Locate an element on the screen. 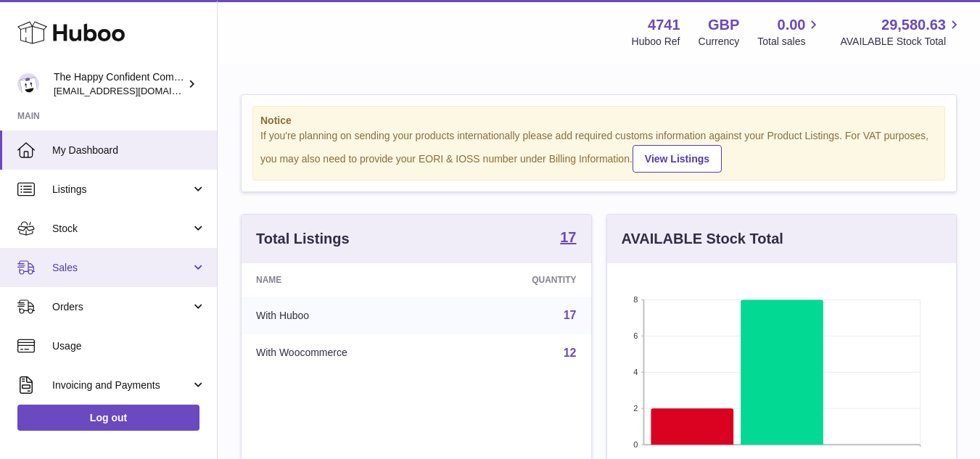 The width and height of the screenshot is (980, 459). strong: 17 is located at coordinates (568, 237).